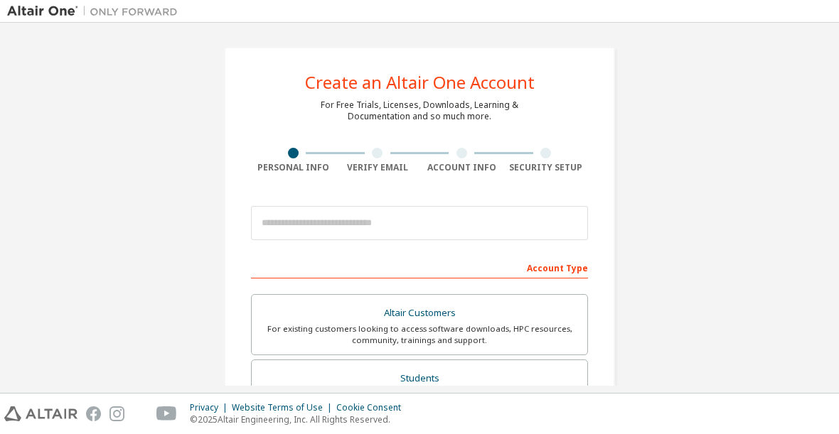  What do you see at coordinates (377, 168) in the screenshot?
I see `div: Verify Email` at bounding box center [377, 168].